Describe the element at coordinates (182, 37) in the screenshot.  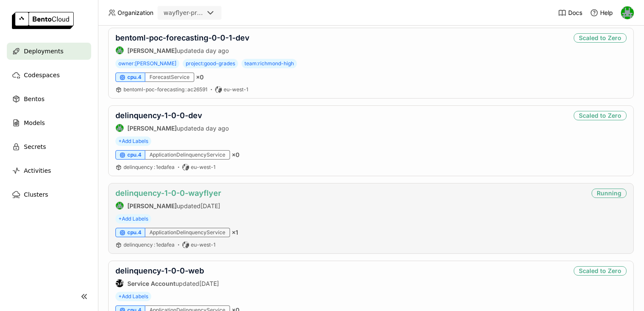
I see `a: bentoml-poc-forecasting-0-0-1-dev` at that location.